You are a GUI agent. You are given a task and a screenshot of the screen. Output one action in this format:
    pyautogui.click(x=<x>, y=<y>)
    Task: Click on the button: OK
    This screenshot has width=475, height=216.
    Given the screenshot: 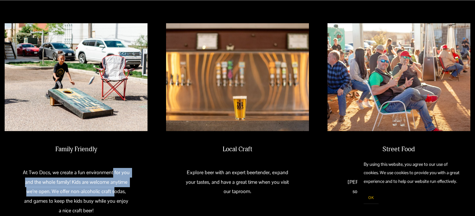 What is the action you would take?
    pyautogui.click(x=371, y=197)
    